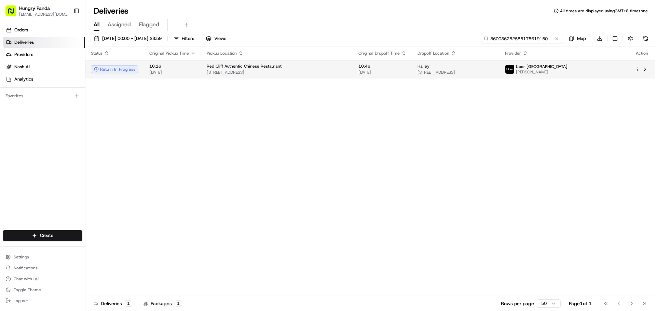  I want to click on span: Dropoff Location, so click(433, 53).